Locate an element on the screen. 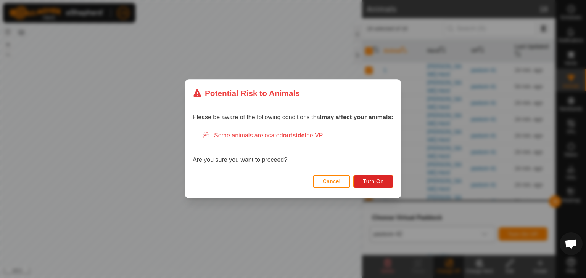 The width and height of the screenshot is (586, 278). button: Turn On is located at coordinates (373, 182).